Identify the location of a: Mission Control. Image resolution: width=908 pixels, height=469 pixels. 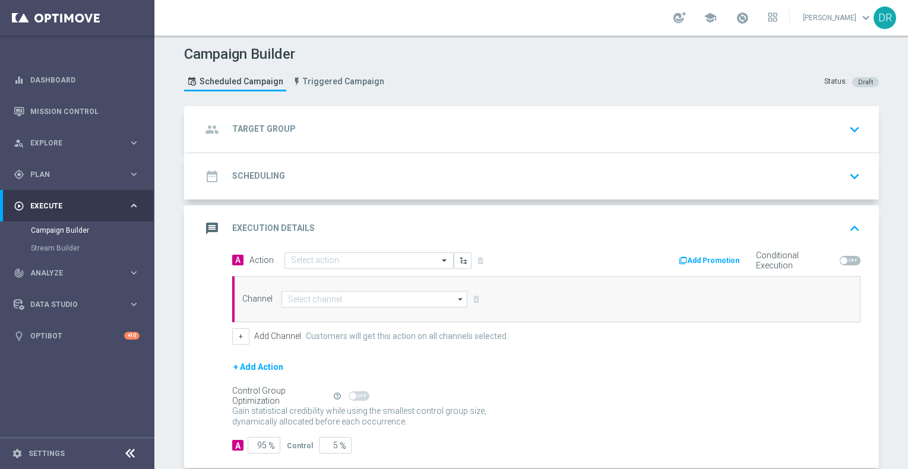
(85, 111).